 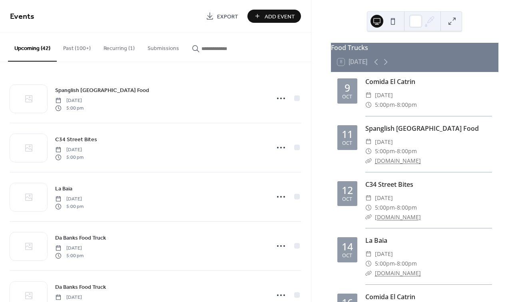 What do you see at coordinates (119, 46) in the screenshot?
I see `button: Recurring (1)` at bounding box center [119, 46].